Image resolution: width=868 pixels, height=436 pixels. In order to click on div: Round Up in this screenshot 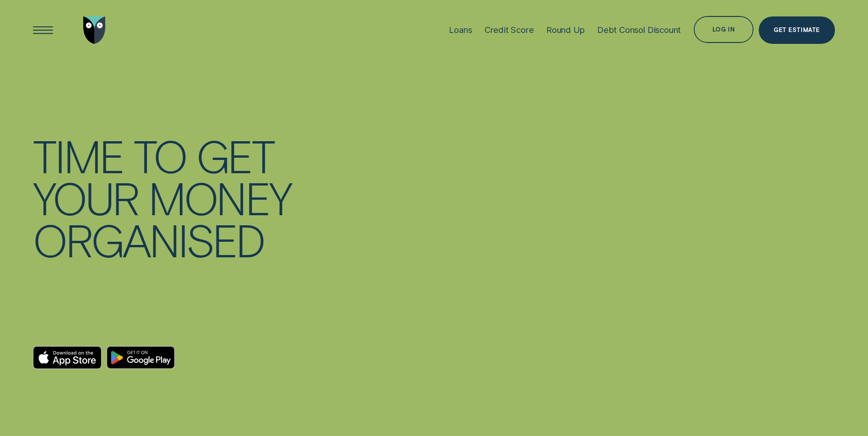, I will do `click(566, 30)`.